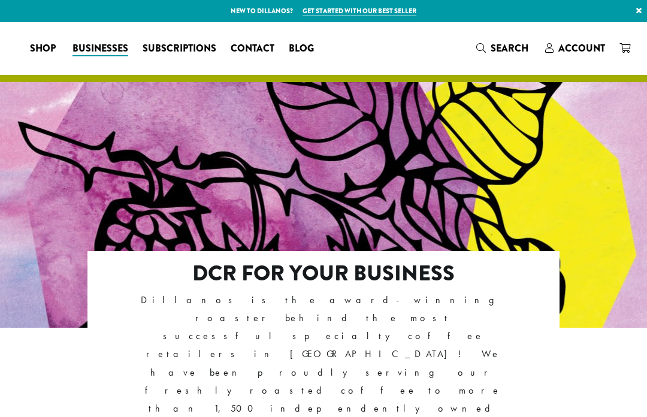  What do you see at coordinates (252, 49) in the screenshot?
I see `span: Contact` at bounding box center [252, 49].